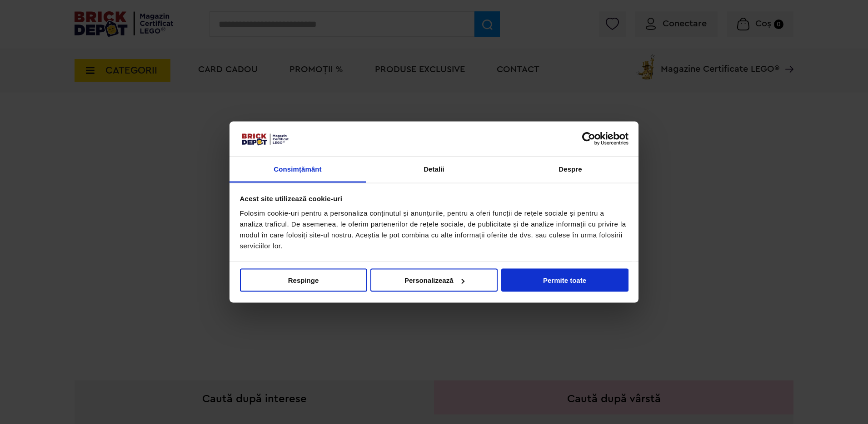 The height and width of the screenshot is (424, 868). I want to click on a: Usercentrics Cookiebot - opens in a new window, so click(588, 139).